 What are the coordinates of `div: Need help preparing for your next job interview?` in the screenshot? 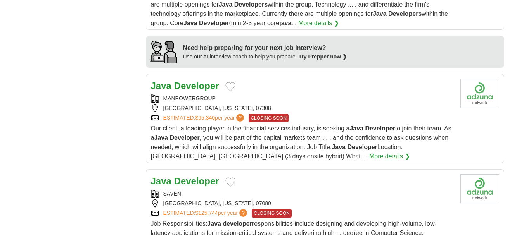 It's located at (265, 48).